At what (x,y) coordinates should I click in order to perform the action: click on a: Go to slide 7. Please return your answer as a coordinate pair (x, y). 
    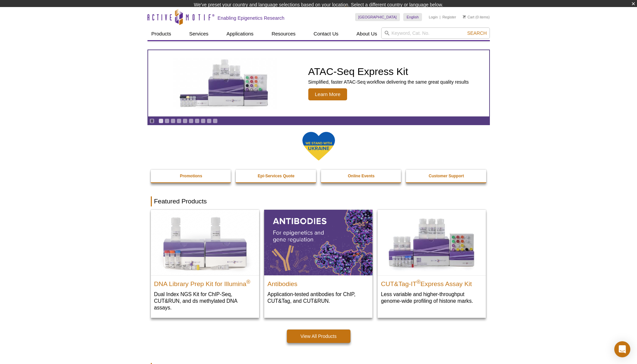
    Looking at the image, I should click on (197, 120).